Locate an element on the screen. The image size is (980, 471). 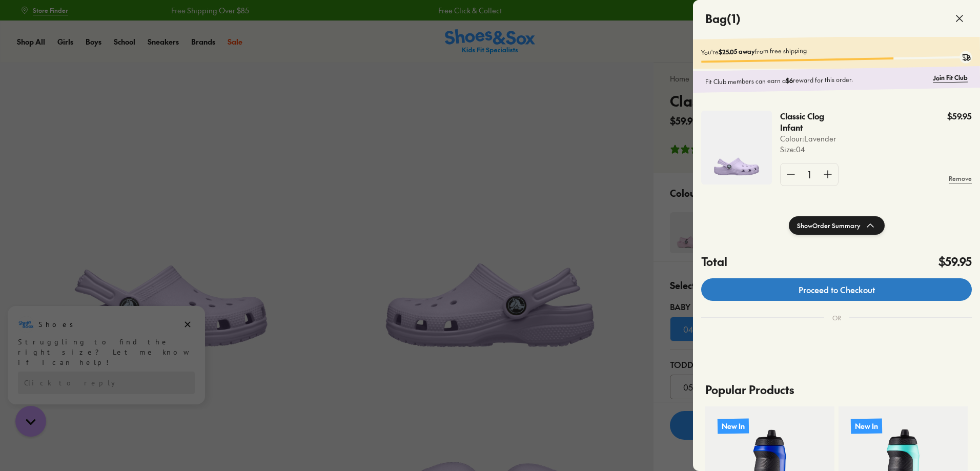
div: Struggling to find the right size? Let me know if I can help! is located at coordinates (106, 48).